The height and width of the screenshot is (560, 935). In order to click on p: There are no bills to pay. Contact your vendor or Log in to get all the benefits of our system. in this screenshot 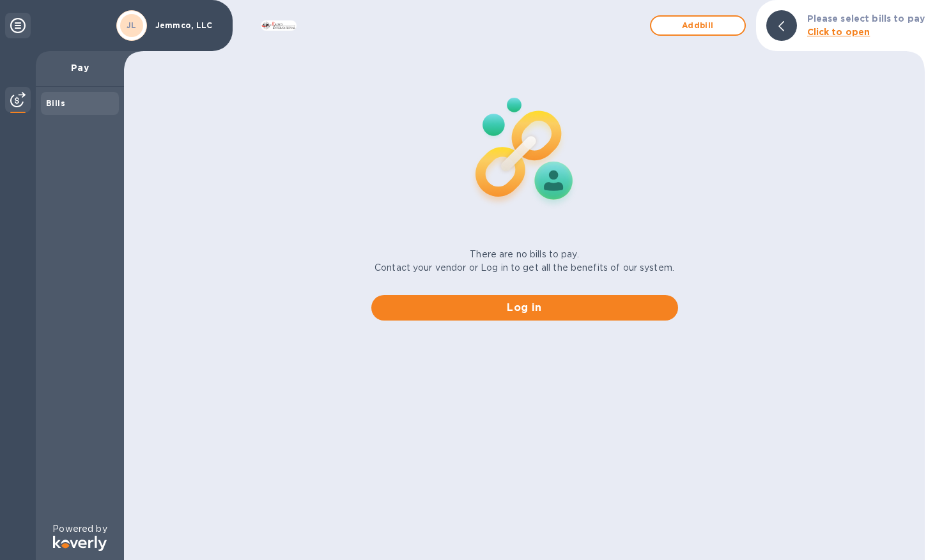, I will do `click(524, 261)`.